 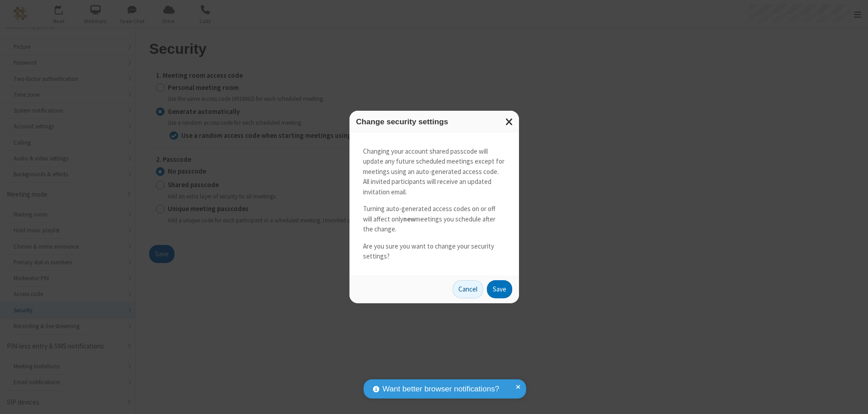 I want to click on button: Close modal, so click(x=509, y=122).